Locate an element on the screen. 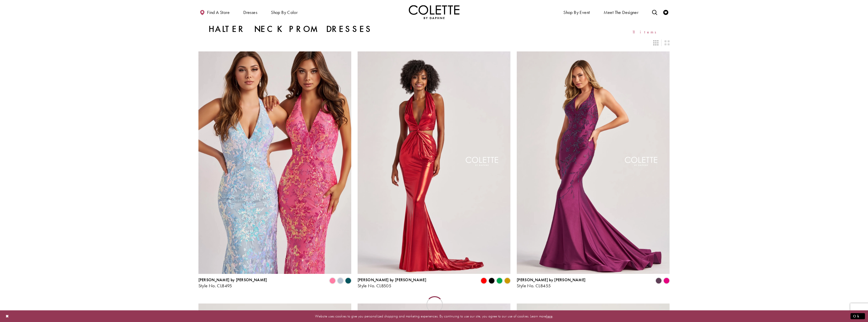 The image size is (868, 322). h1: Halter Neck Prom Dresses is located at coordinates (291, 29).